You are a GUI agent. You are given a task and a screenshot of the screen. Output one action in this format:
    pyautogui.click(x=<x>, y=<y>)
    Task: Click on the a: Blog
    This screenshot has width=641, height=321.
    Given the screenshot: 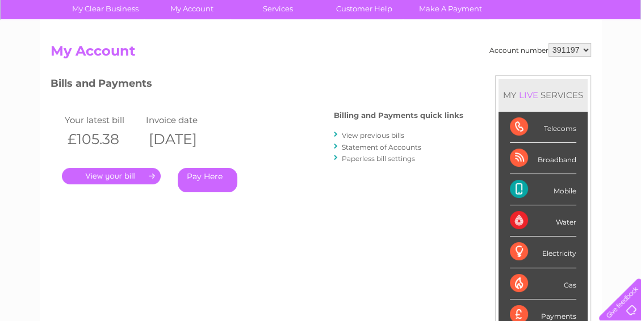 What is the action you would take?
    pyautogui.click(x=550, y=52)
    